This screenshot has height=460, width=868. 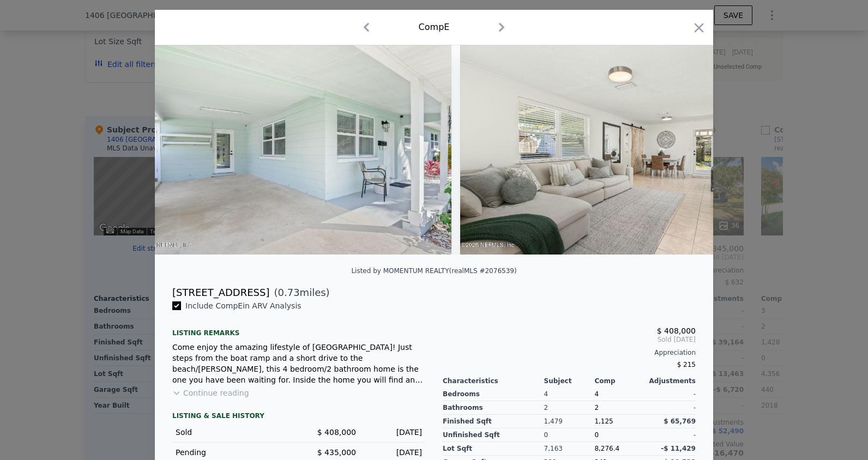 What do you see at coordinates (494, 381) in the screenshot?
I see `div: Characteristics` at bounding box center [494, 381].